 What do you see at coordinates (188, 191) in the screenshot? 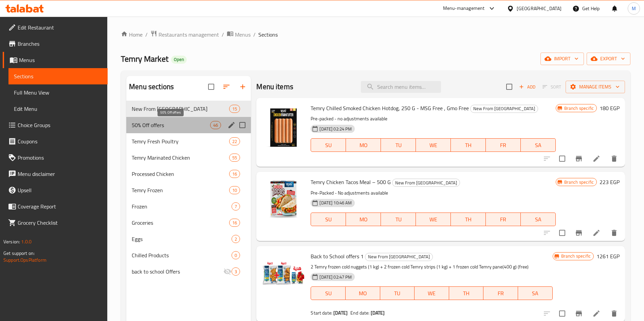
I see `nav: Menu sections` at bounding box center [188, 191].